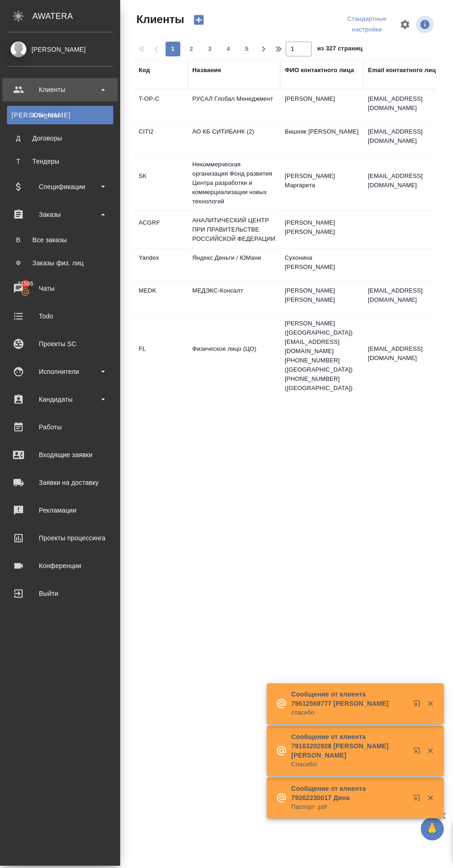 The height and width of the screenshot is (868, 453). I want to click on div: Входящие заявки, so click(60, 455).